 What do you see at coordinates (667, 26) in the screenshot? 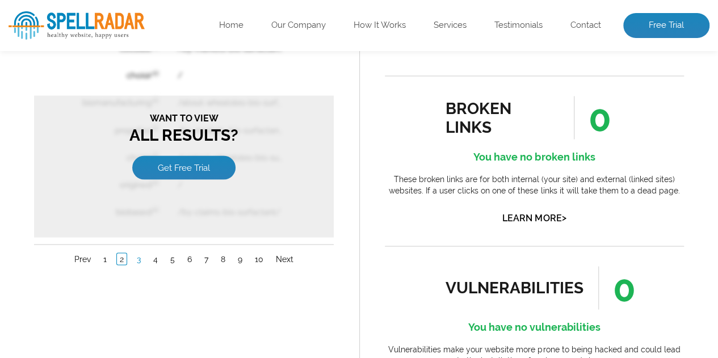
I see `a: Free Trial` at bounding box center [667, 26].